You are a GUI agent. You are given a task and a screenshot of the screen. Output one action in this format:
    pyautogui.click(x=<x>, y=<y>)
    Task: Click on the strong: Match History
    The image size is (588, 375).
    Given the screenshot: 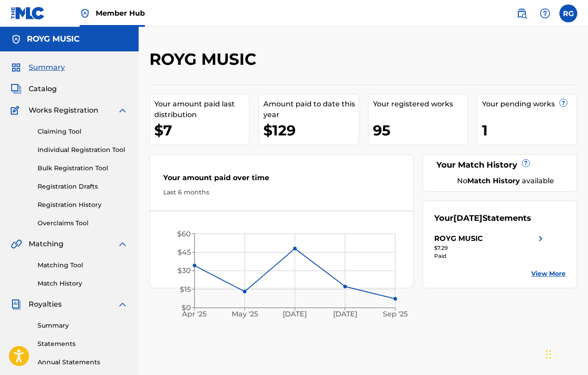 What is the action you would take?
    pyautogui.click(x=494, y=180)
    